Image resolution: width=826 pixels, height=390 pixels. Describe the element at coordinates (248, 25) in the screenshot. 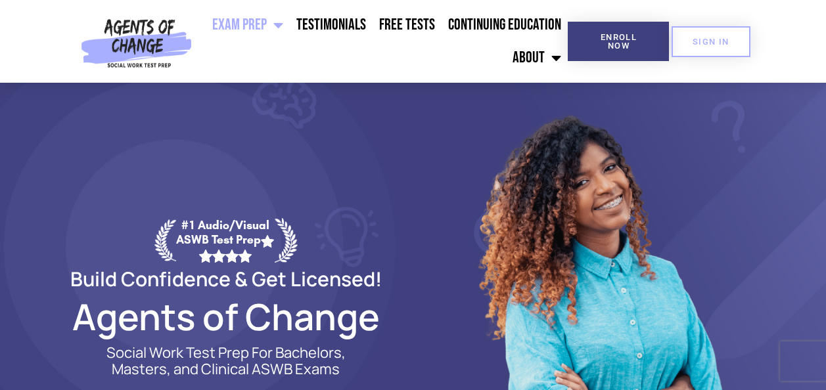

I see `a: Exam Prep` at that location.